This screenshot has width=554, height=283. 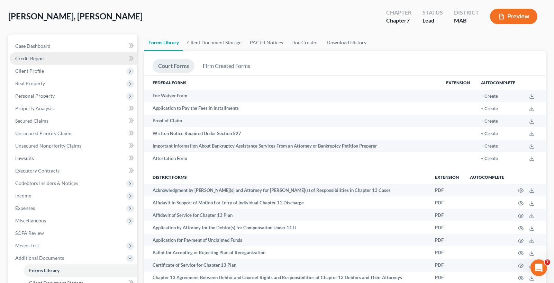 I want to click on a: Download History, so click(x=346, y=43).